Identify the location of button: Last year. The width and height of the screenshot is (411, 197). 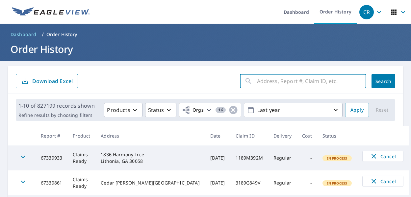
(293, 110).